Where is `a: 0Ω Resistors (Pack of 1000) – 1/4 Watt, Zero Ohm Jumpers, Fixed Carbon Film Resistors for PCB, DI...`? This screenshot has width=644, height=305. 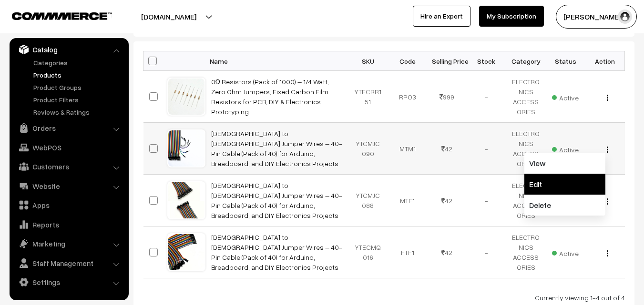
a: 0Ω Resistors (Pack of 1000) – 1/4 Watt, Zero Ohm Jumpers, Fixed Carbon Film Resistors for PCB, DI... is located at coordinates (270, 97).